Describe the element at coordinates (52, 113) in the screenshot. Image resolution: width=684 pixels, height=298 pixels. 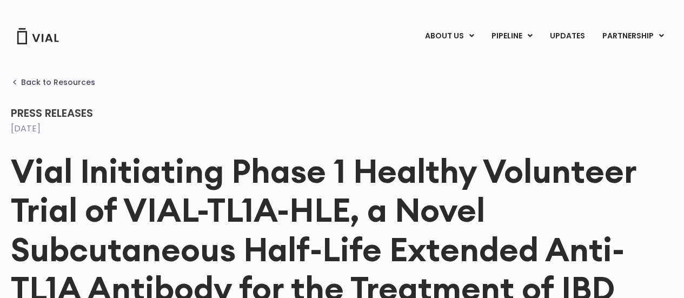
I see `span: Press Releases` at that location.